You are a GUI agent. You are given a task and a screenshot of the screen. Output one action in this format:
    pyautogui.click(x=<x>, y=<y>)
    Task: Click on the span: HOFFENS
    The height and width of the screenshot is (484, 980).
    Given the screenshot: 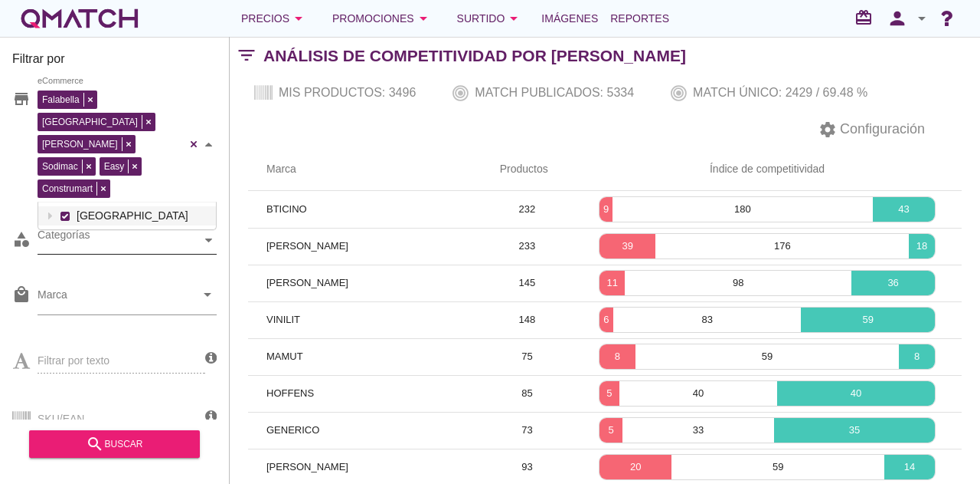 What is the action you would take?
    pyautogui.click(x=290, y=392)
    